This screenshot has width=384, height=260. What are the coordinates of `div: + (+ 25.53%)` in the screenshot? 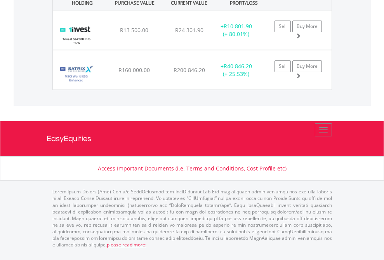 It's located at (236, 70).